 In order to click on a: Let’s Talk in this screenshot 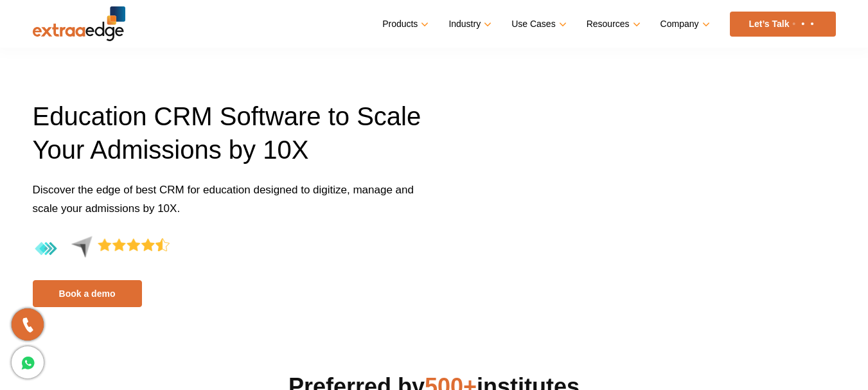, I will do `click(782, 24)`.